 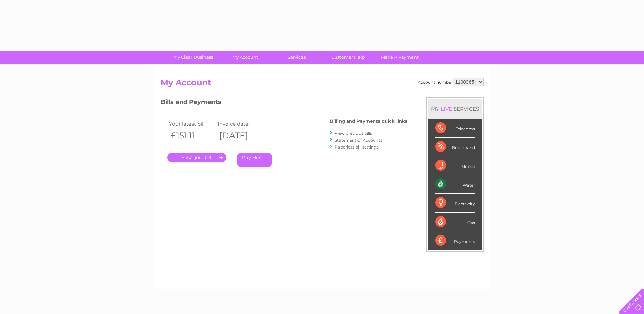 What do you see at coordinates (296, 57) in the screenshot?
I see `a: Services` at bounding box center [296, 57].